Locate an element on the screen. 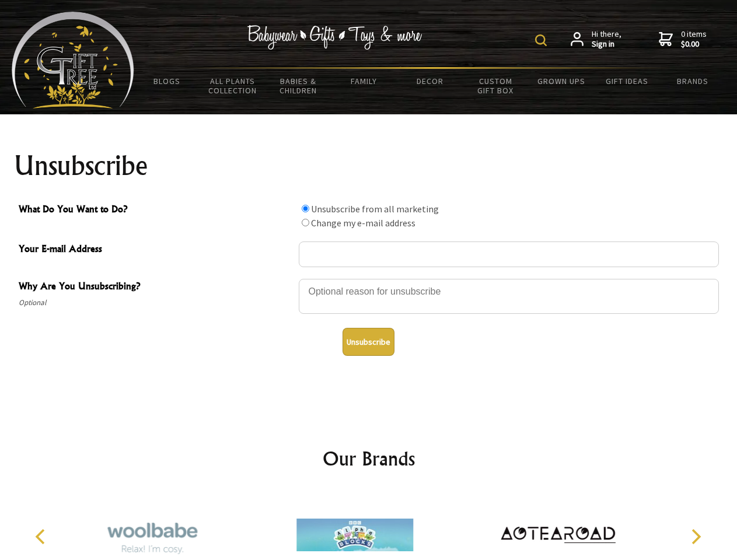 Image resolution: width=737 pixels, height=560 pixels. input: Your E-mail Address is located at coordinates (508, 255).